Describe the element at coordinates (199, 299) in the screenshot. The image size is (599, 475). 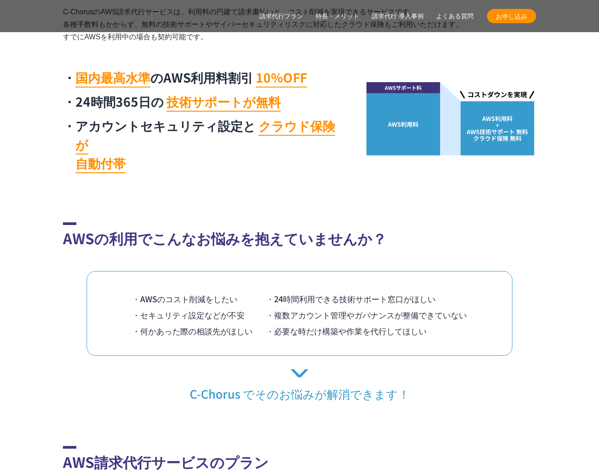
I see `li: ・AWSのコスト削減をしたい` at that location.